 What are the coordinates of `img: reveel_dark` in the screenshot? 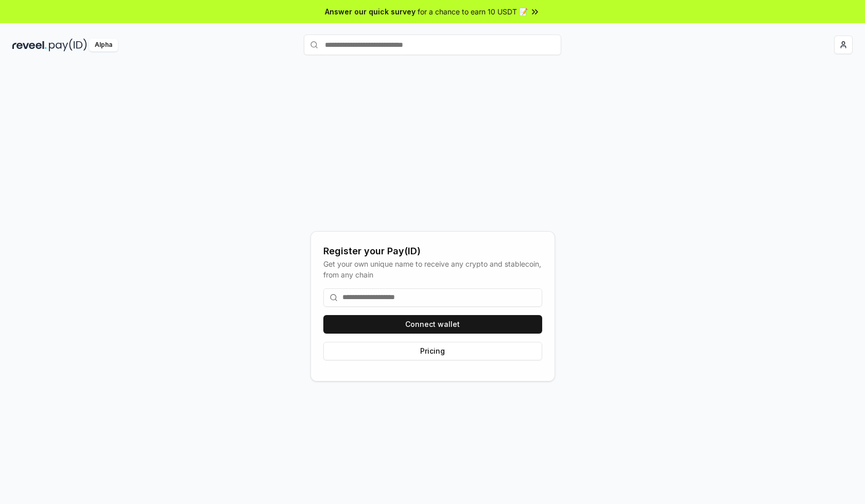 It's located at (29, 45).